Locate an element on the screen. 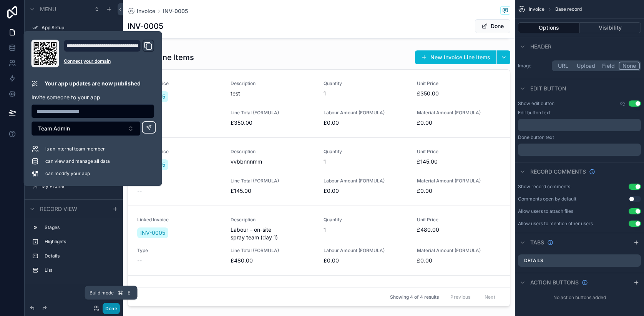  div: Allow users to attach files is located at coordinates (546, 211).